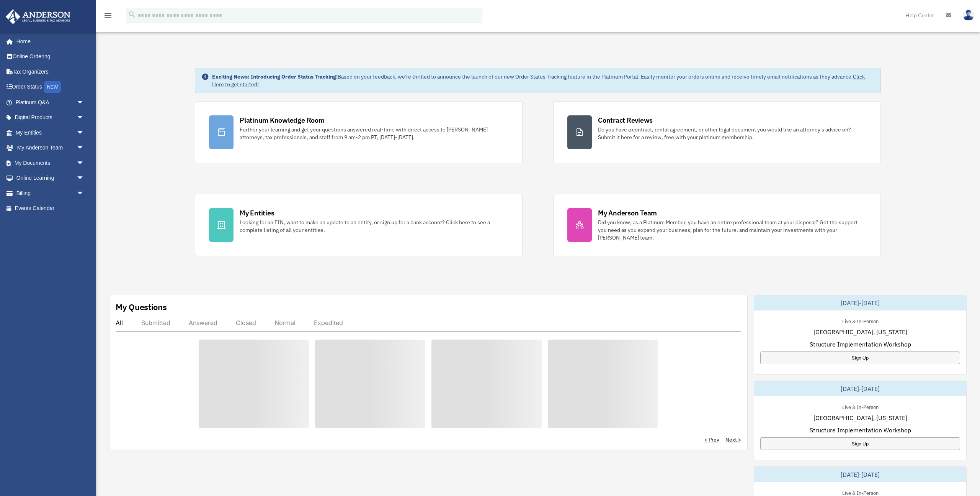 This screenshot has height=496, width=980. I want to click on a: Online Learningarrow_drop_down, so click(51, 178).